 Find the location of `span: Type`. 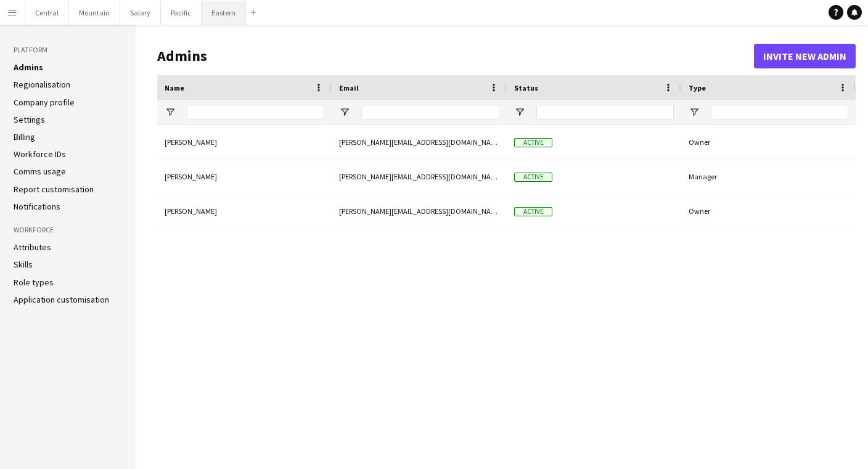

span: Type is located at coordinates (697, 88).